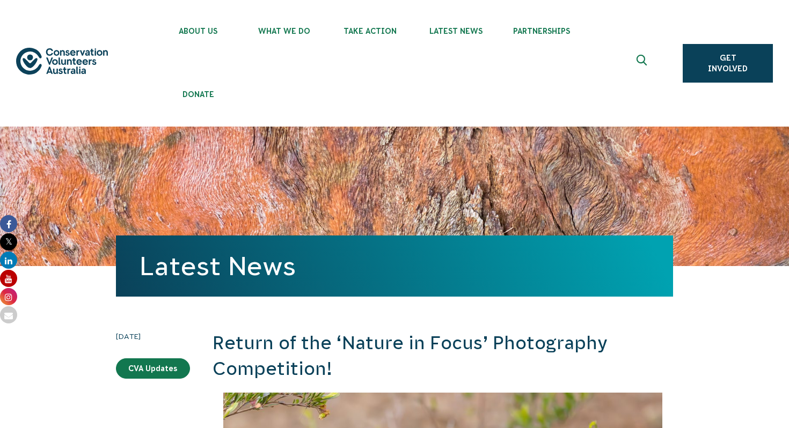  What do you see at coordinates (62, 61) in the screenshot?
I see `img: logo.svg` at bounding box center [62, 61].